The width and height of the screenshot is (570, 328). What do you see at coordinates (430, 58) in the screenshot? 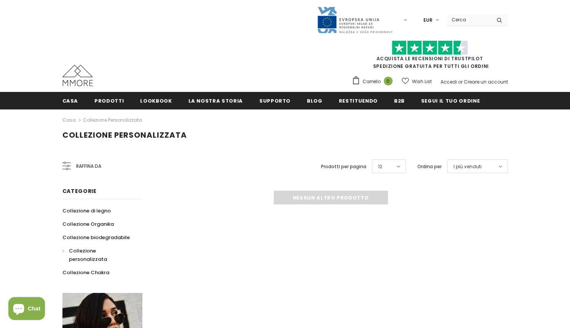
I see `a: Acquista le recensioni di TrustPilot` at bounding box center [430, 58].